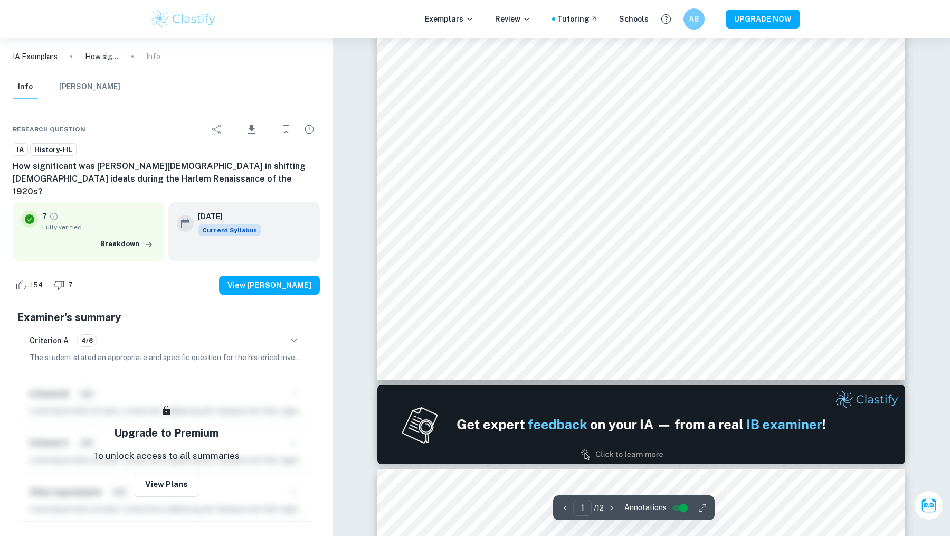 This screenshot has width=950, height=536. What do you see at coordinates (641, 424) in the screenshot?
I see `a: Ad` at bounding box center [641, 424].